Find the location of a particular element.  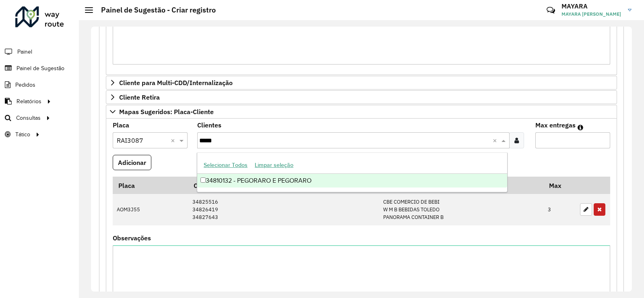

span: Relatórios is located at coordinates (29, 101).